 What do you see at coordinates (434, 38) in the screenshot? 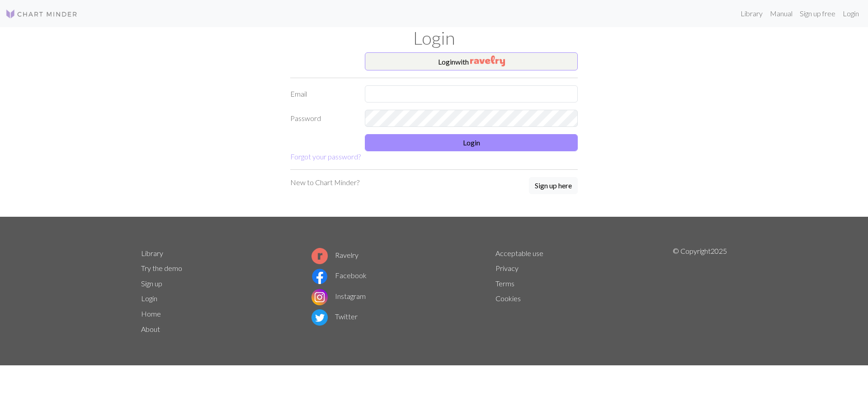
I see `h1: Login` at bounding box center [434, 38].